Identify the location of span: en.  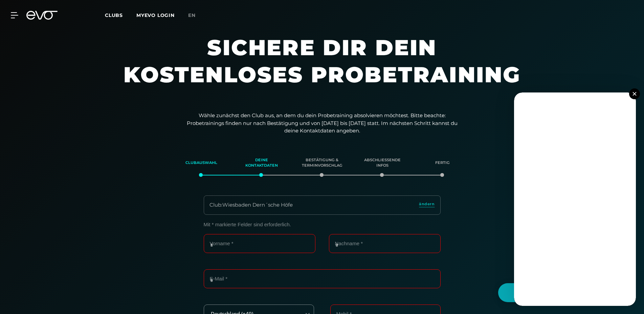
(192, 15).